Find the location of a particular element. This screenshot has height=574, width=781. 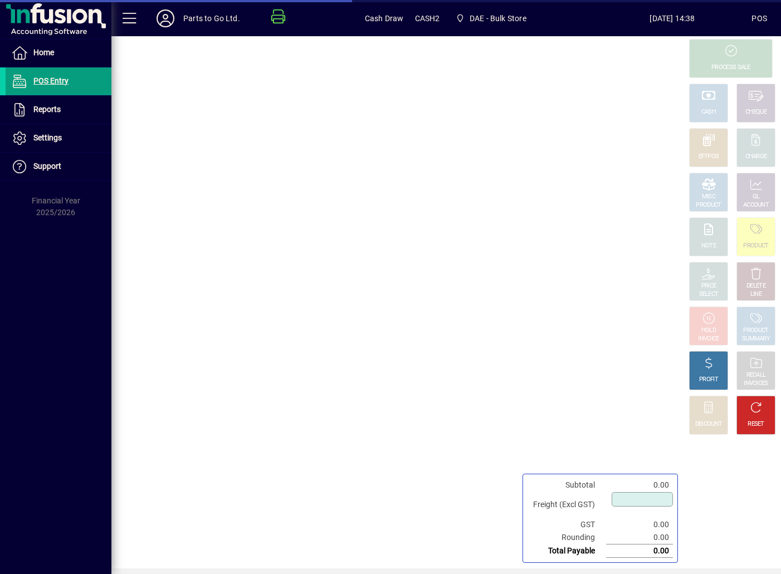

span: POS Entry is located at coordinates (51, 81).